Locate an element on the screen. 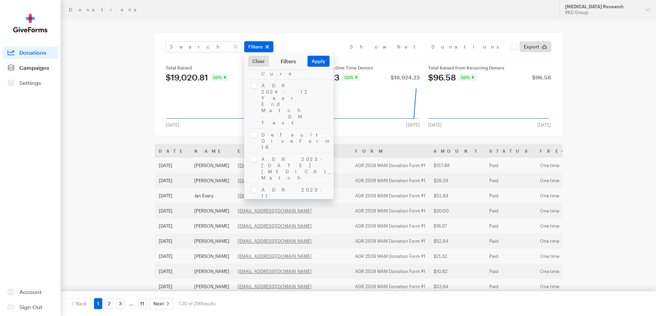  td: $21.32 is located at coordinates (457, 257).